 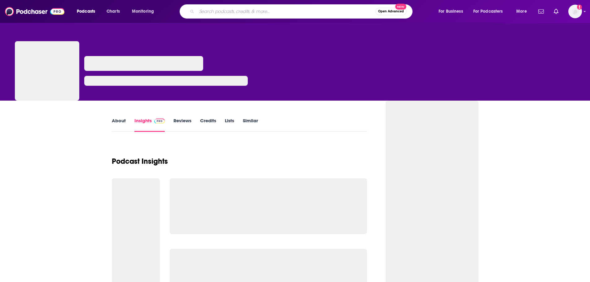 I want to click on a: Lists, so click(x=230, y=125).